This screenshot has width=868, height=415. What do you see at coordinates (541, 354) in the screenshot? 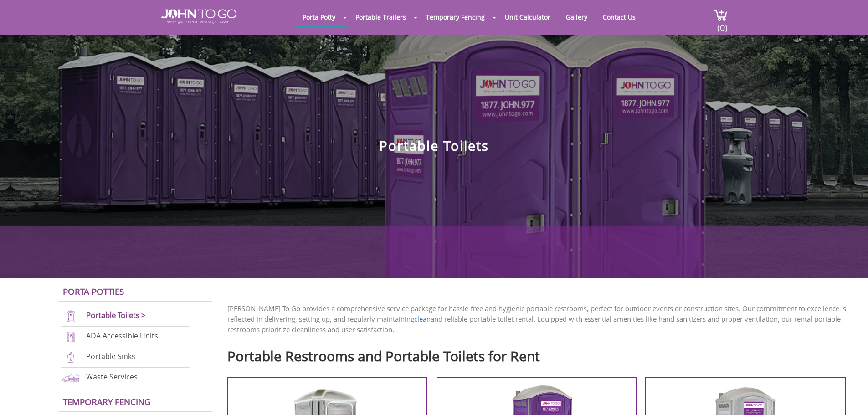
I see `h2: Portable Restrooms and Portable Toilets for Rent` at bounding box center [541, 354].